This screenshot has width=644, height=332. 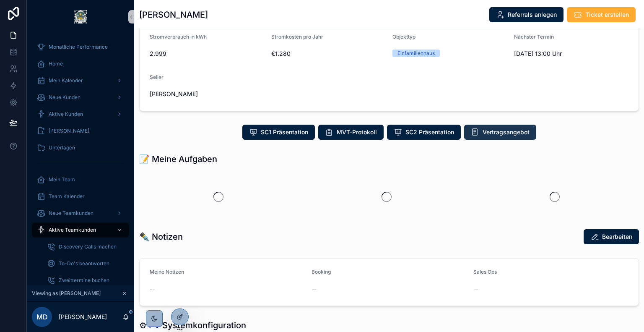 I want to click on a: Neue Teamkunden, so click(x=81, y=214).